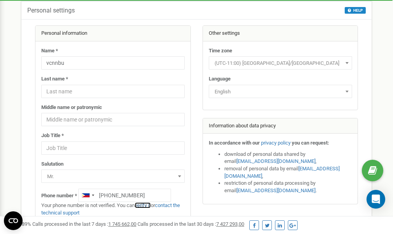 This screenshot has height=234, width=393. I want to click on label: Job Title *, so click(53, 135).